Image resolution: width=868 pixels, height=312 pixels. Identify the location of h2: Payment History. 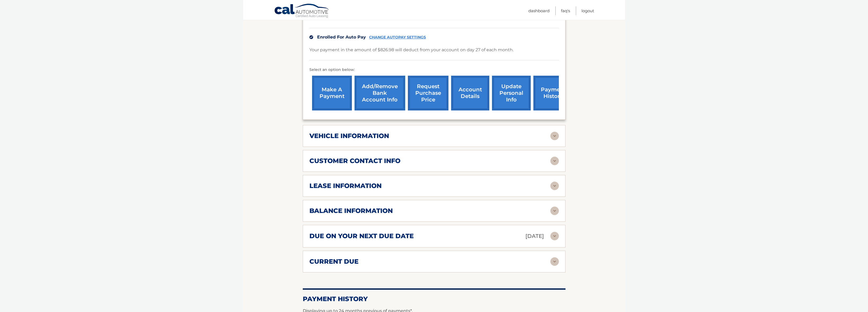
(434, 299).